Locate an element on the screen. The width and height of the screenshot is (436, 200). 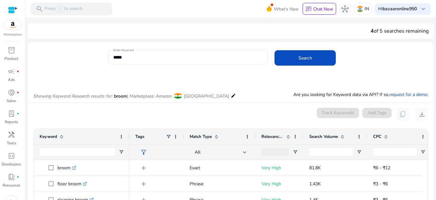
div: of 5 searches remaining is located at coordinates (400, 31).